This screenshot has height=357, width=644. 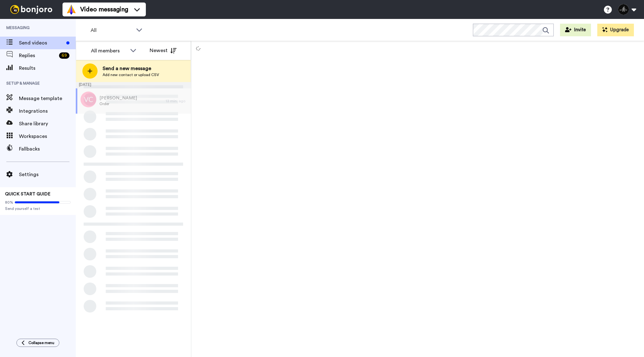 What do you see at coordinates (47, 111) in the screenshot?
I see `span: Integrations` at bounding box center [47, 111].